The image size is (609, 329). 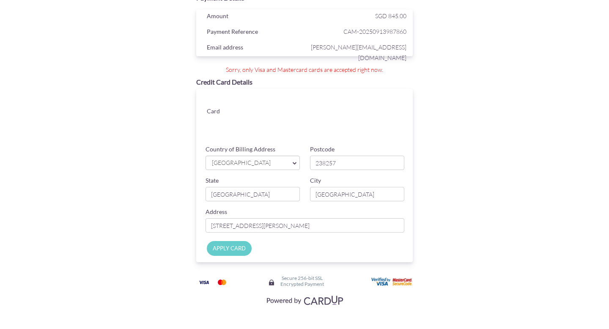 I want to click on label: State, so click(x=212, y=181).